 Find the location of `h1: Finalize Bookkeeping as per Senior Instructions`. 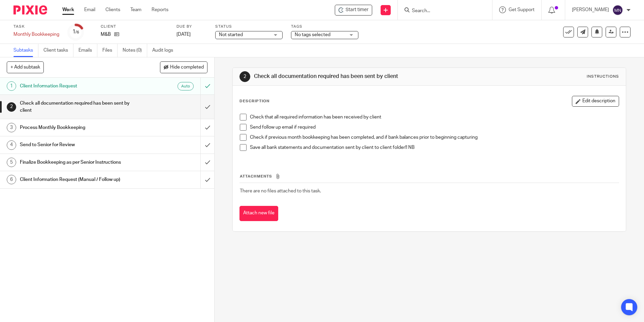

h1: Finalize Bookkeeping as per Senior Instructions is located at coordinates (78, 162).